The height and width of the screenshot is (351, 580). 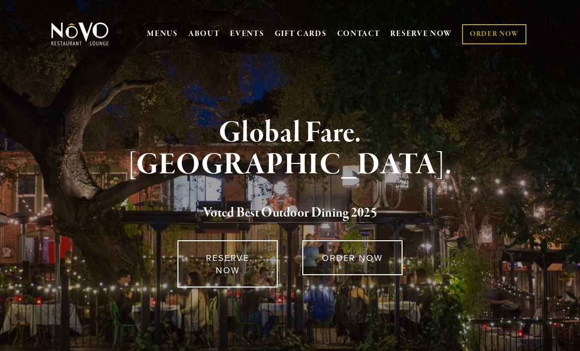 I want to click on a: Voted Best Outdoor Dining 202, so click(x=287, y=213).